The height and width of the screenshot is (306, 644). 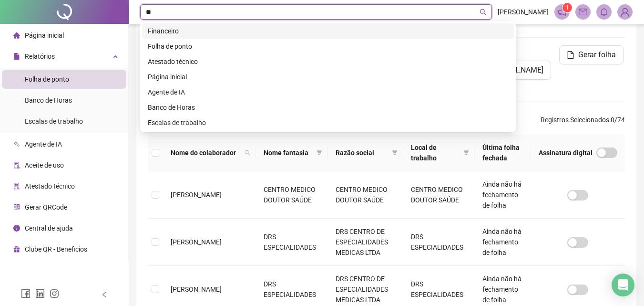 What do you see at coordinates (328, 61) in the screenshot?
I see `div: Atestado técnico` at bounding box center [328, 61].